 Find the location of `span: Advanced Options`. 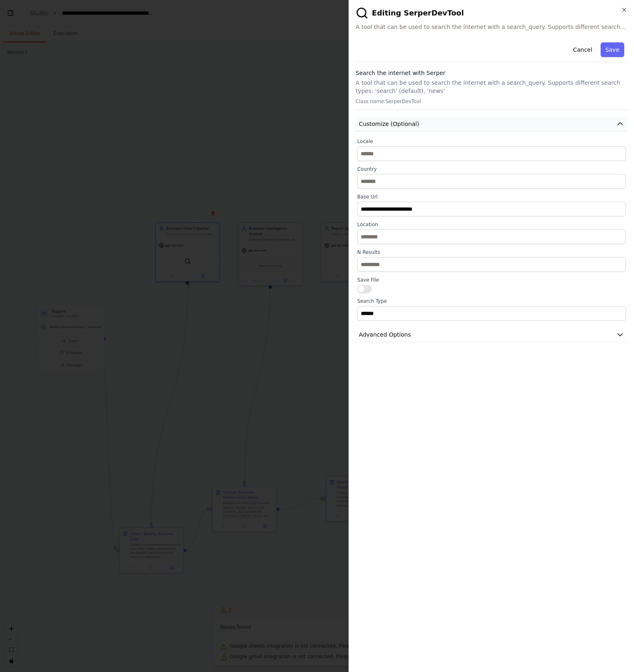

span: Advanced Options is located at coordinates (385, 334).